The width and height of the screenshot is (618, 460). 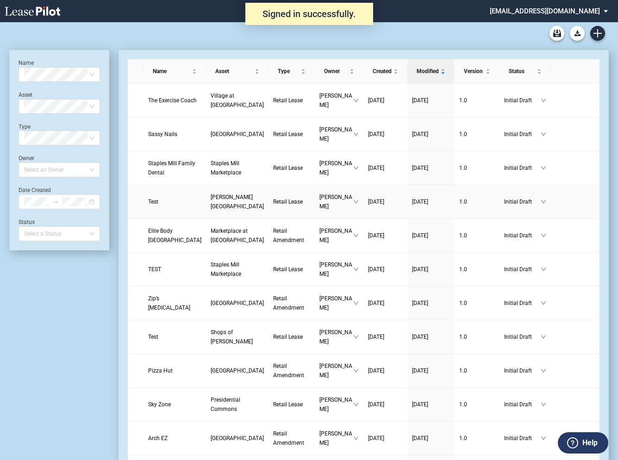 I want to click on th: Created, so click(x=385, y=71).